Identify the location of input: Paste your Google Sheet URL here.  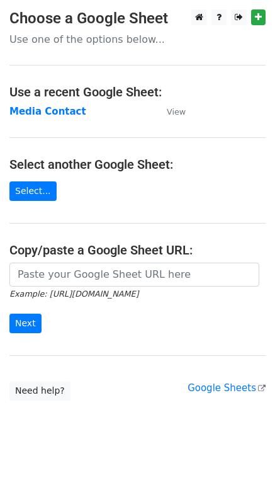
(134, 274).